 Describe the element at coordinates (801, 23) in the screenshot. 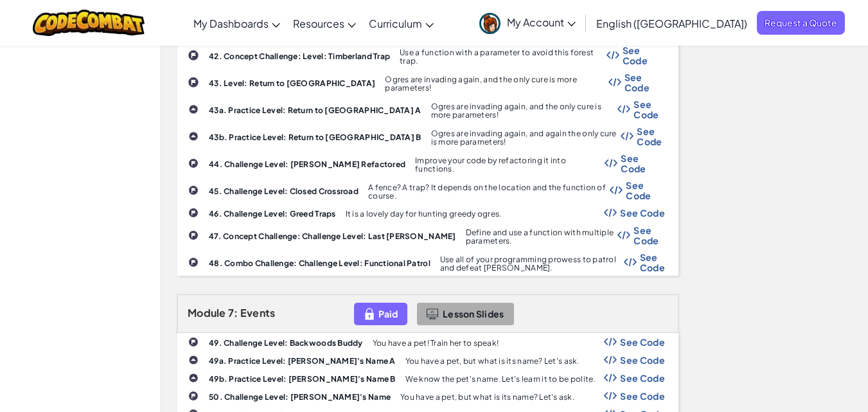

I see `a: Request a Quote` at that location.